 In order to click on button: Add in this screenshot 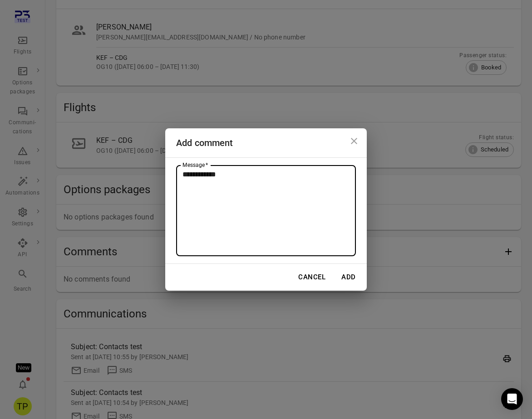, I will do `click(349, 277)`.